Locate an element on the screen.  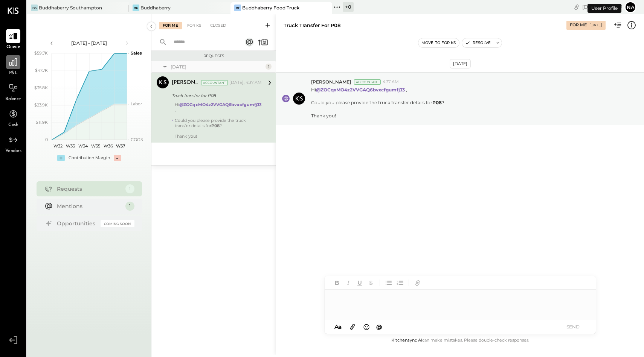
div: Mentions is located at coordinates (89, 206).